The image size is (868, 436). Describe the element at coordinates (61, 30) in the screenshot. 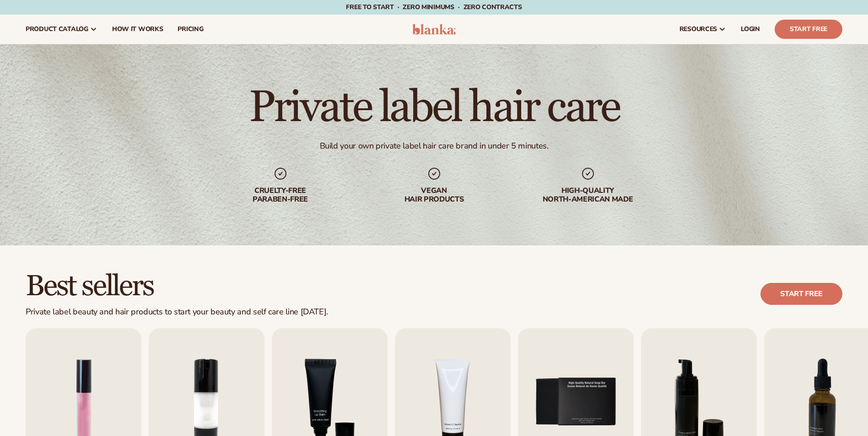

I see `a: product catalog` at that location.